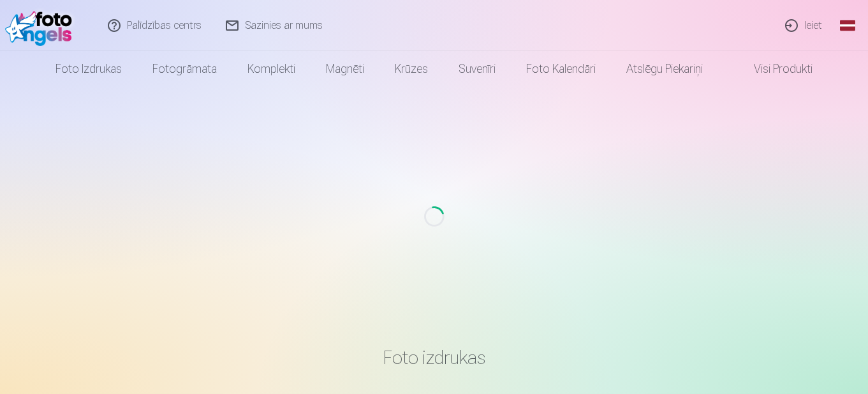 The height and width of the screenshot is (394, 868). Describe the element at coordinates (345, 69) in the screenshot. I see `a: Magnēti` at that location.